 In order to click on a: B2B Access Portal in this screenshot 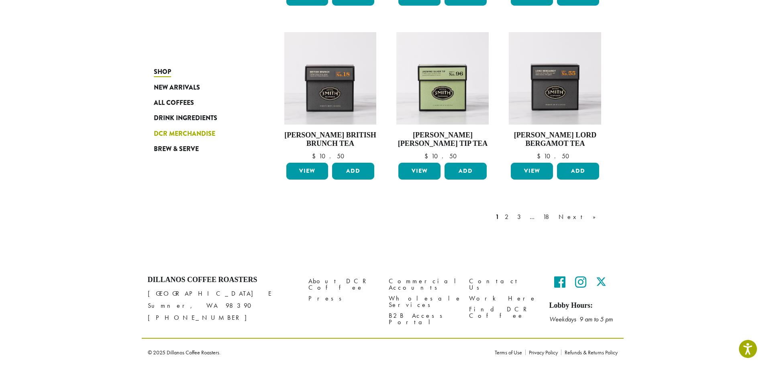, I will do `click(423, 318)`.